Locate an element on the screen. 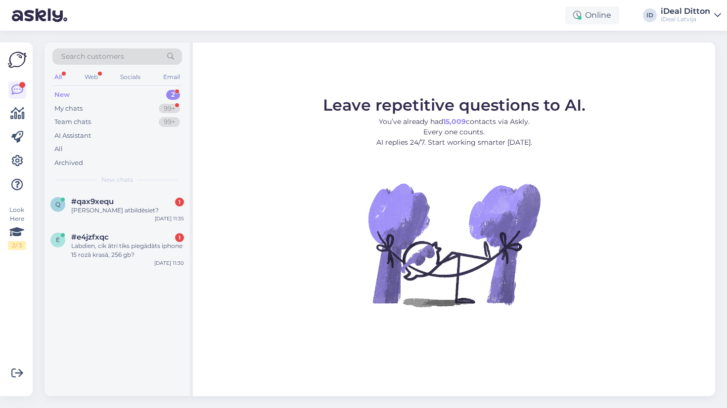 This screenshot has height=408, width=727. div: Web is located at coordinates (91, 77).